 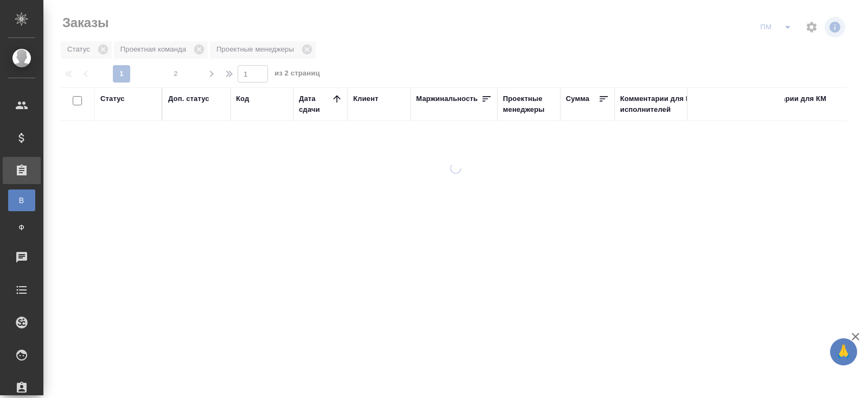 I want to click on div: Комментарии для ПМ/исполнителей, so click(x=680, y=104).